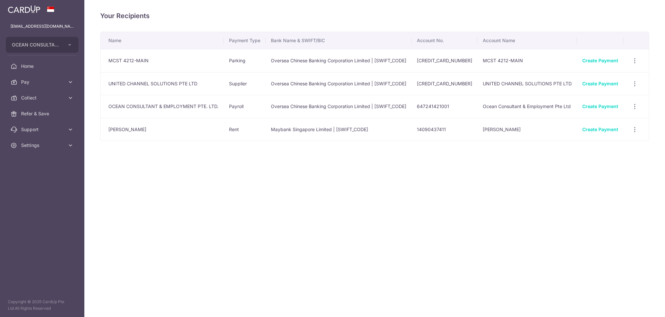  I want to click on span: Support, so click(43, 129).